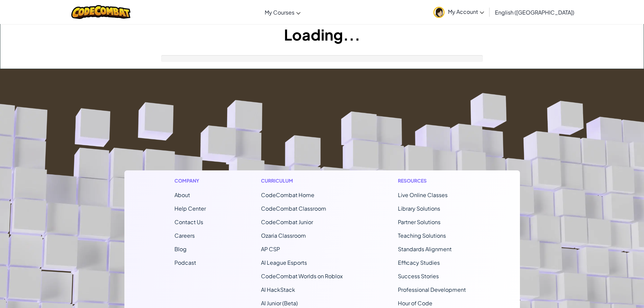 This screenshot has width=644, height=308. What do you see at coordinates (302, 181) in the screenshot?
I see `h1: Curriculum` at bounding box center [302, 181].